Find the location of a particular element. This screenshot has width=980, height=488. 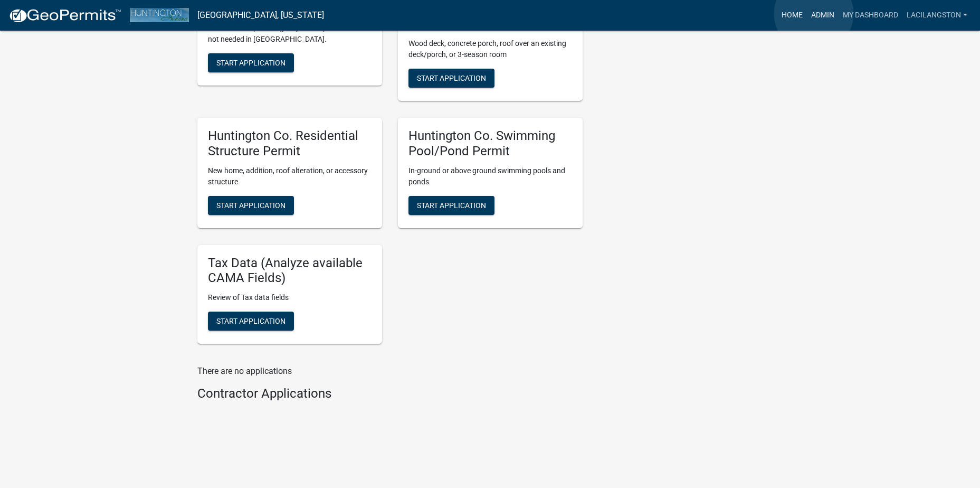

wm-workflow-list-section: Contractor Applications is located at coordinates (390, 395).